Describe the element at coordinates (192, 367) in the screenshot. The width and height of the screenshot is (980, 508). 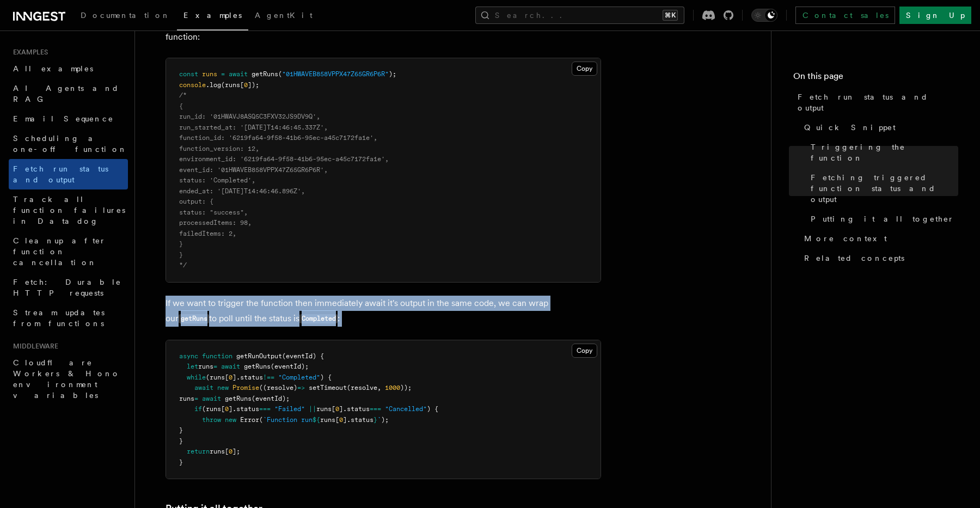
I see `span: let` at that location.